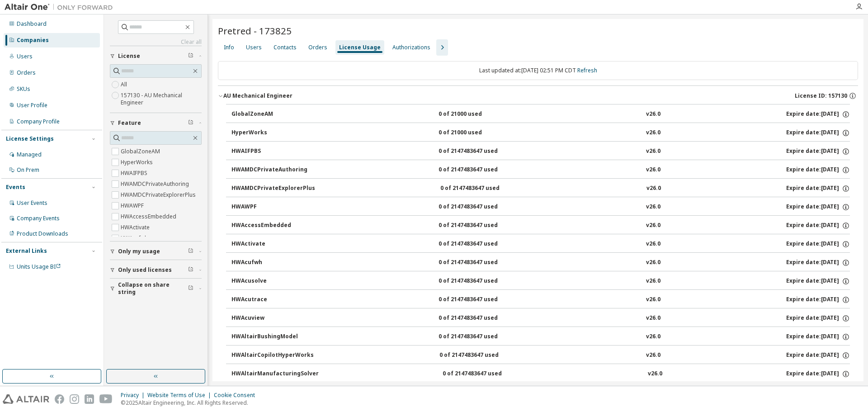  Describe the element at coordinates (190, 402) in the screenshot. I see `p: © 2025 Altair Engineering, Inc. All Rights Reserved.` at that location.